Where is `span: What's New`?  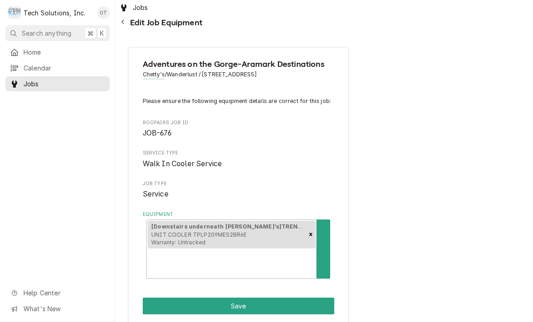
span: What's New is located at coordinates (64, 308).